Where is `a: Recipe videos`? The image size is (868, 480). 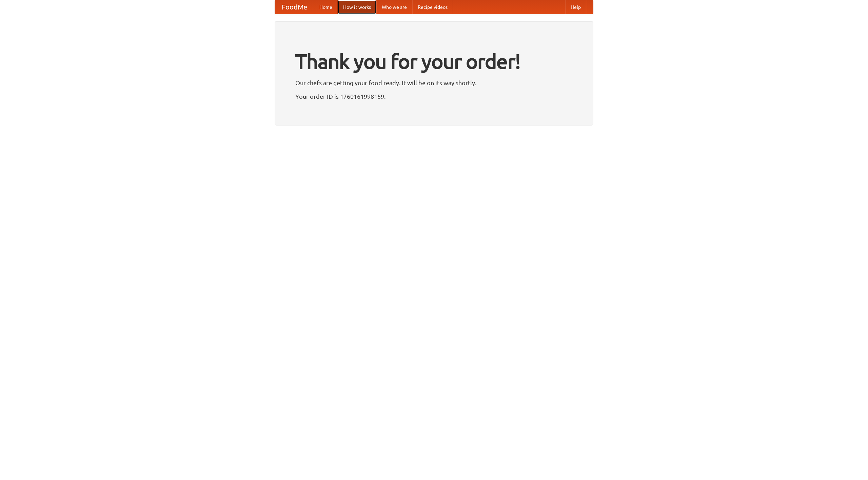
a: Recipe videos is located at coordinates (433, 7).